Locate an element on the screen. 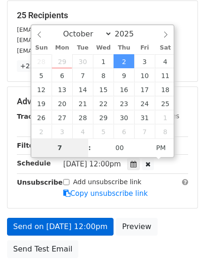 The image size is (205, 273). span: Sun is located at coordinates (42, 48).